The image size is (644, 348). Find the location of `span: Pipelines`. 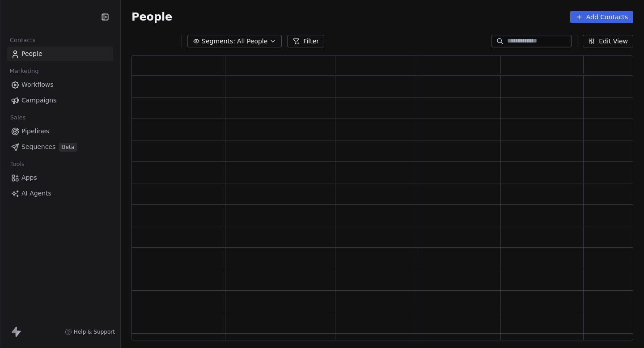

span: Pipelines is located at coordinates (35, 131).